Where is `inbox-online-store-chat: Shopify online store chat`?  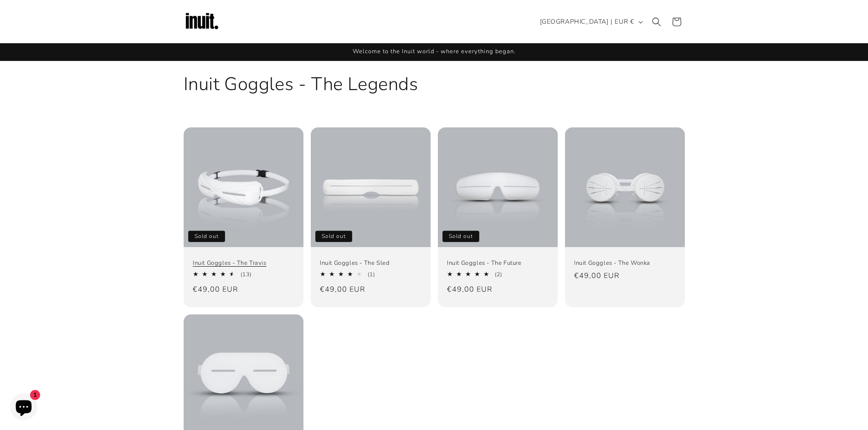
inbox-online-store-chat: Shopify online store chat is located at coordinates (24, 408).